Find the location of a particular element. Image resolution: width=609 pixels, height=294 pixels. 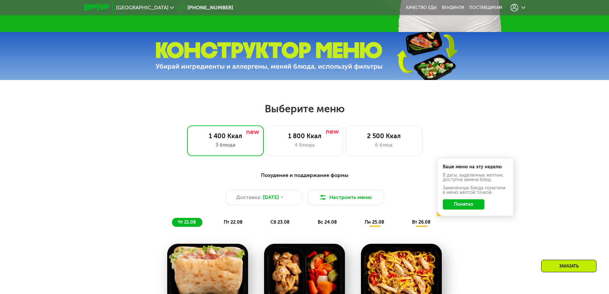

div: Заменённые блюда пометили в меню жёлтой точкой. is located at coordinates (475, 190).